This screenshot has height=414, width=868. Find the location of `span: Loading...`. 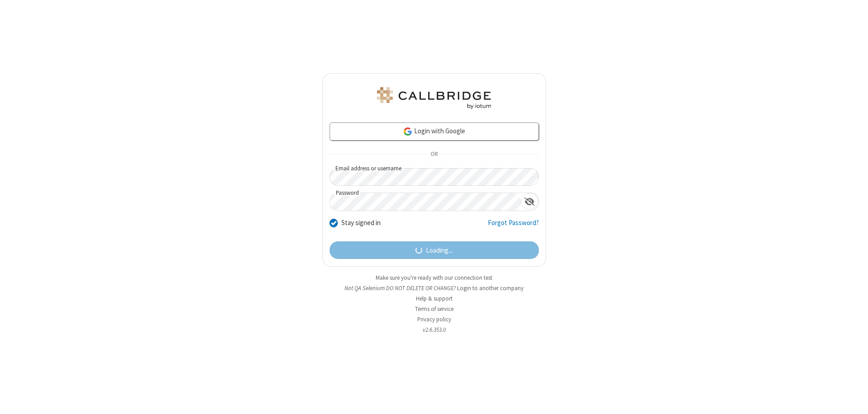

span: Loading... is located at coordinates (439, 250).